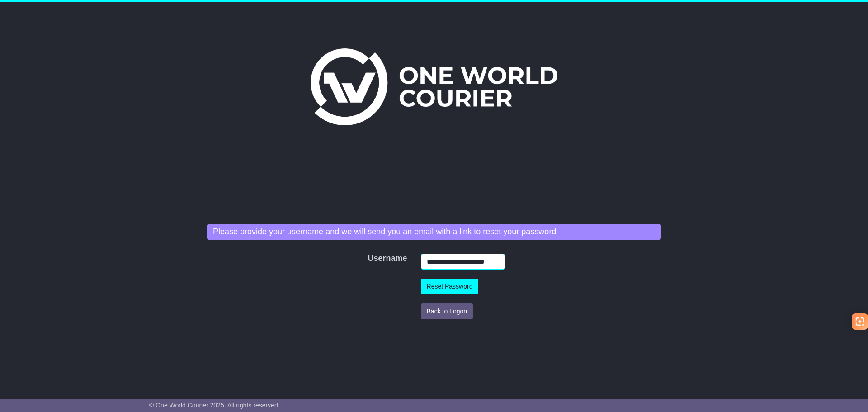  What do you see at coordinates (434, 232) in the screenshot?
I see `div: Please provide your username and we will send you an email with a link to reset your password` at bounding box center [434, 232].